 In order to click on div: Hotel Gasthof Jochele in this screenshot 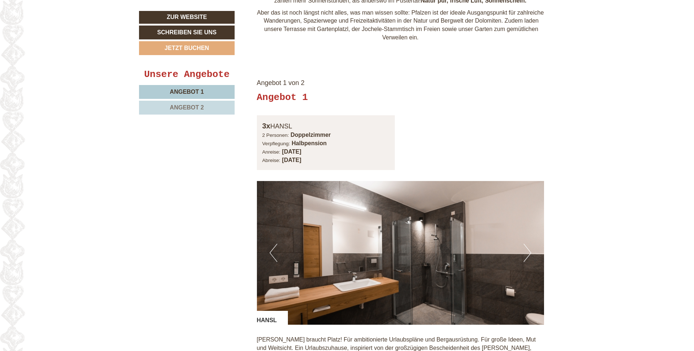, I will do `click(64, 24)`.